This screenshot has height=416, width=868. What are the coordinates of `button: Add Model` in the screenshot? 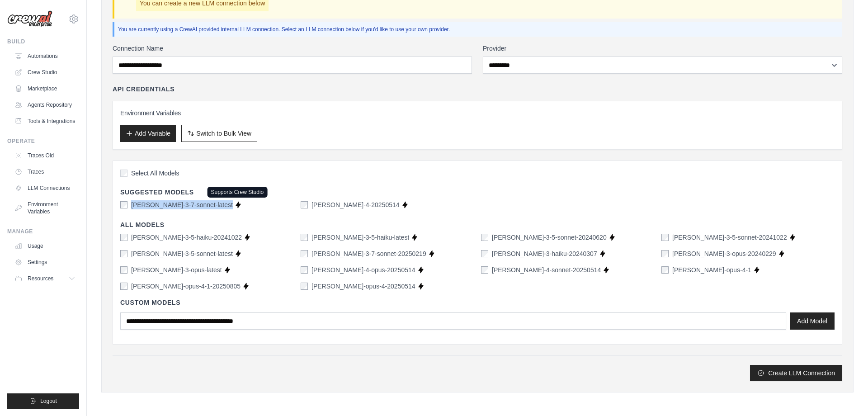 It's located at (811, 321).